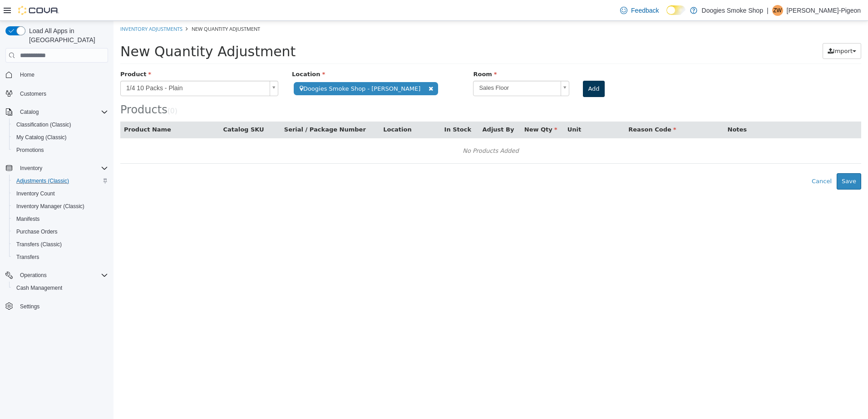 The image size is (868, 419). What do you see at coordinates (386, 109) in the screenshot?
I see `button: Adjust By` at bounding box center [386, 109].